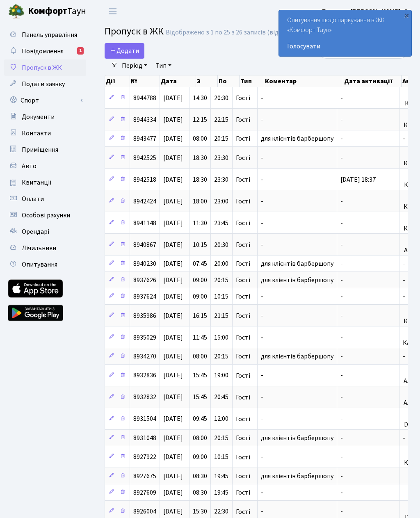 This screenshot has height=518, width=420. Describe the element at coordinates (145, 201) in the screenshot. I see `span: 8942424` at that location.